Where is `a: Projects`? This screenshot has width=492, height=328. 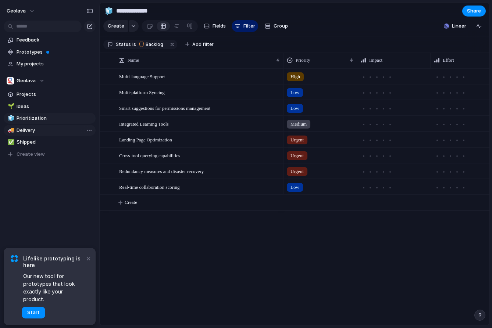 a: Projects is located at coordinates (50, 94).